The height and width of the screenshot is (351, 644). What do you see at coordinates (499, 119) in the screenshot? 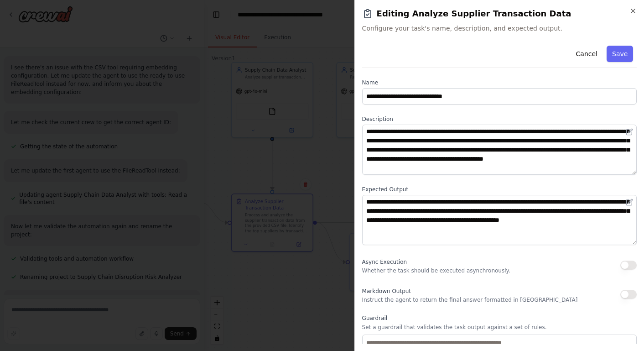
I see `label: Description` at bounding box center [499, 119].